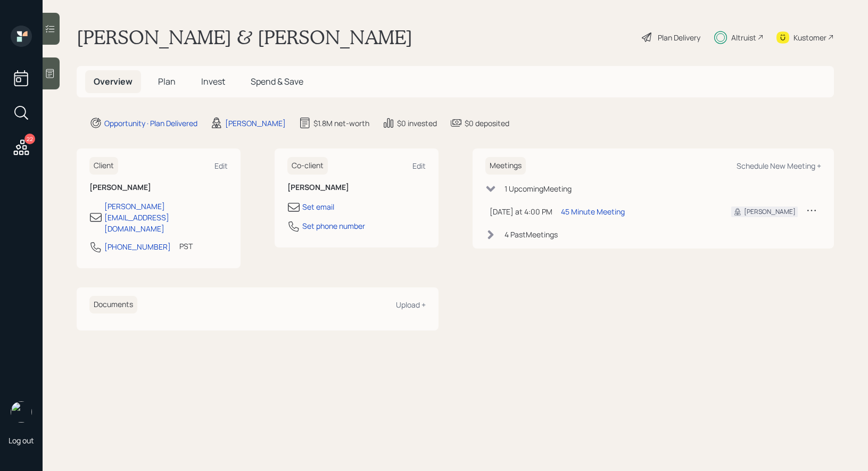 The width and height of the screenshot is (868, 471). I want to click on span: Spend & Save, so click(276, 81).